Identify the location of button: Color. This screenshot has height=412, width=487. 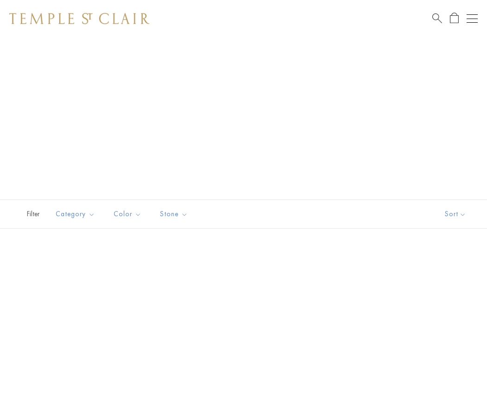
(128, 214).